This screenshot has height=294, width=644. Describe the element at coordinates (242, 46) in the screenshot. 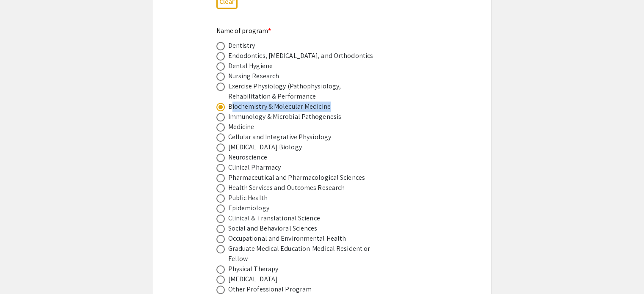

I see `div: Dentistry` at that location.